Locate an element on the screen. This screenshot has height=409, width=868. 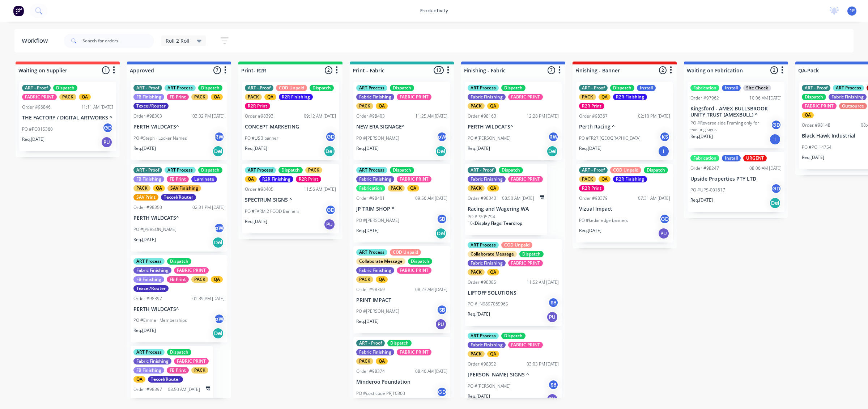
div: Laminate is located at coordinates (204, 179).